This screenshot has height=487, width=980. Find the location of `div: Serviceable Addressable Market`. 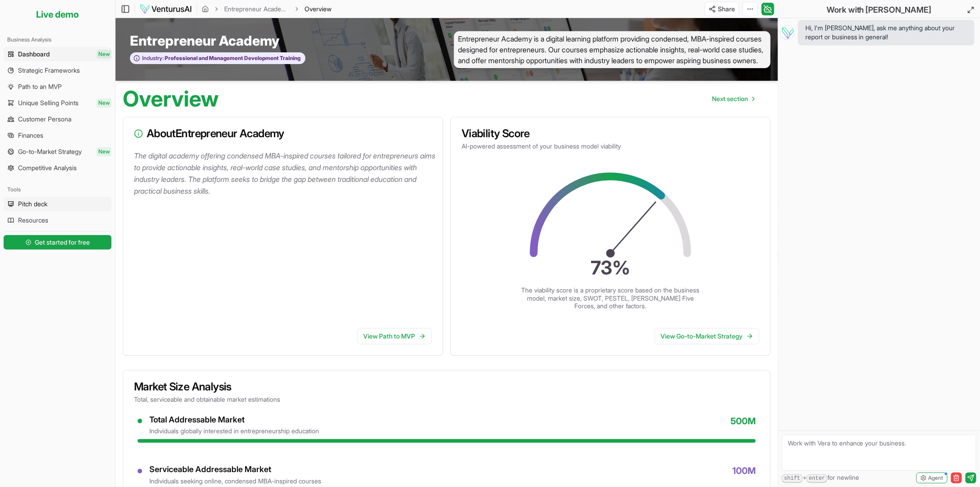

div: Serviceable Addressable Market is located at coordinates (235, 469).